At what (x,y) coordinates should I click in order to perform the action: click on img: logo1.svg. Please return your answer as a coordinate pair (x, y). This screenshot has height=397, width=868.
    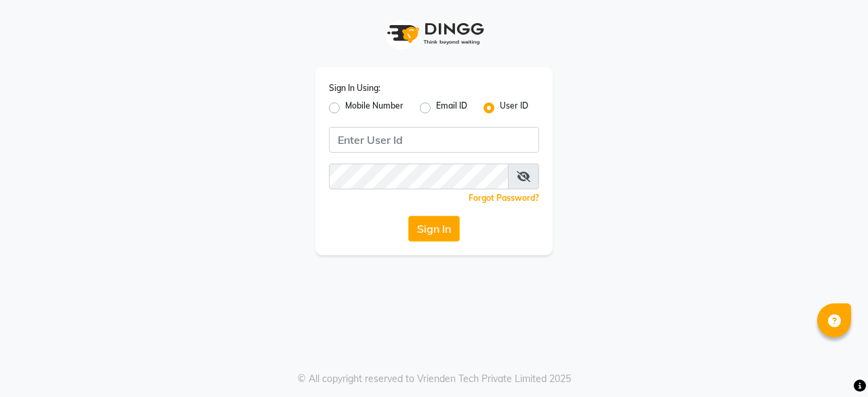
    Looking at the image, I should click on (434, 33).